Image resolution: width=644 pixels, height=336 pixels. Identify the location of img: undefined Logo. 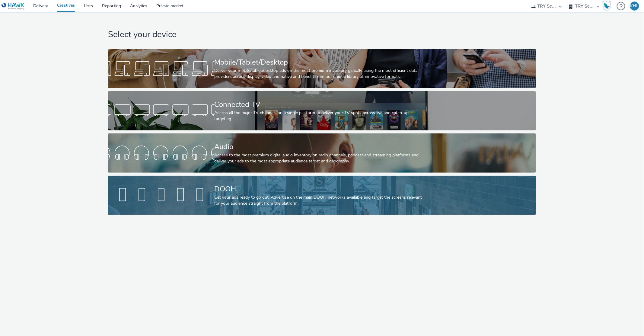
(13, 6).